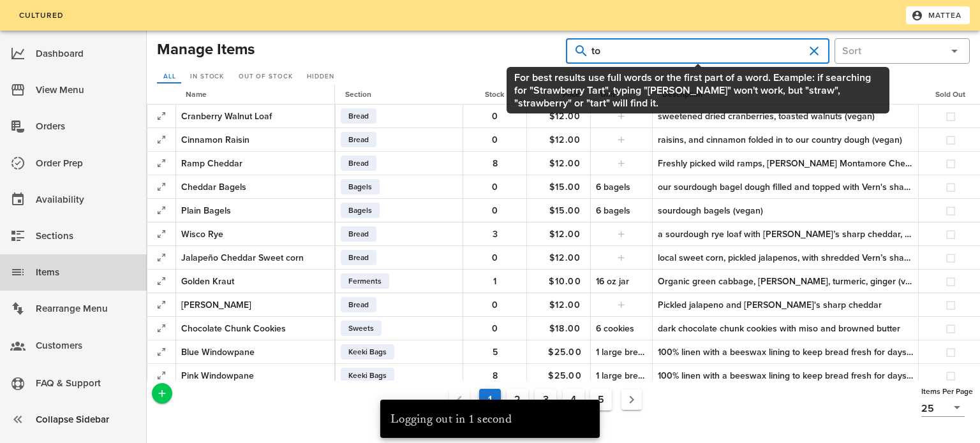 This screenshot has height=443, width=980. I want to click on div: raisins, and cinnamon folded in to our country dough (vegan), so click(785, 140).